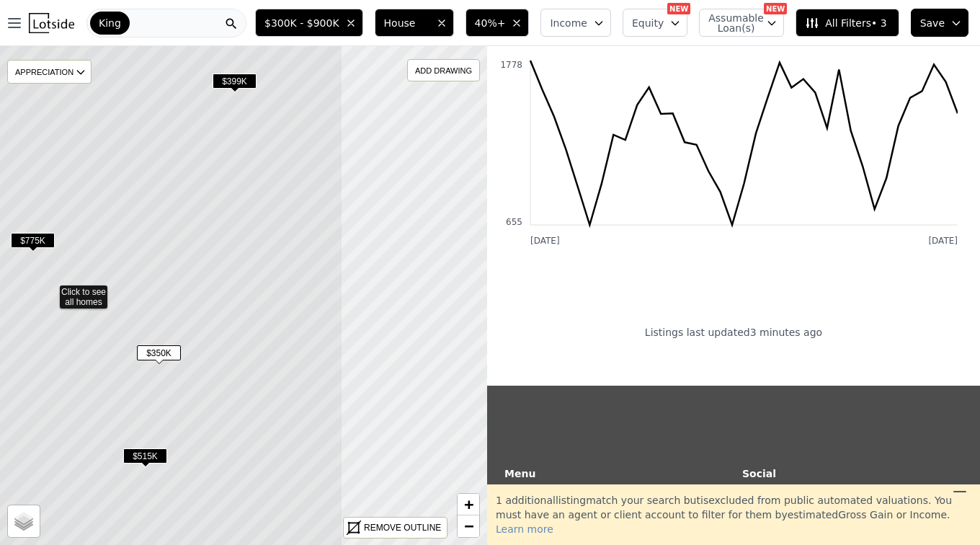  I want to click on strong: Menu, so click(520, 473).